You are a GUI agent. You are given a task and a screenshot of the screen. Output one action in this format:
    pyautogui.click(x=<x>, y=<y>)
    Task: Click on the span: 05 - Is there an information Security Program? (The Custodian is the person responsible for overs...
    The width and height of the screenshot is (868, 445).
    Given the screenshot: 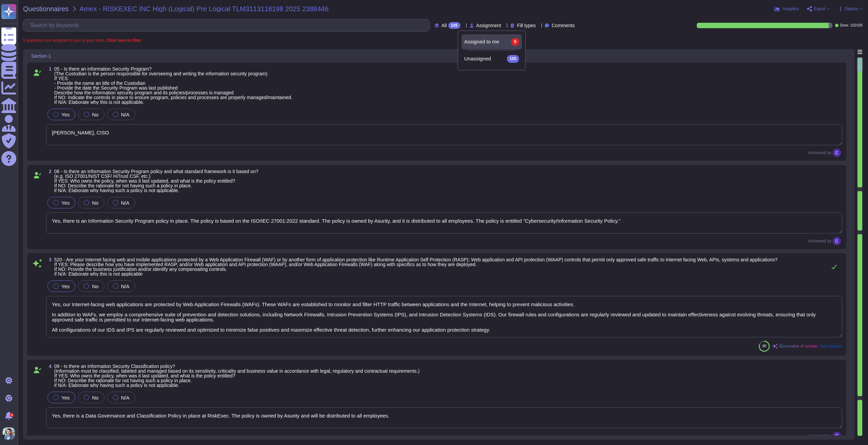 What is the action you would take?
    pyautogui.click(x=174, y=85)
    